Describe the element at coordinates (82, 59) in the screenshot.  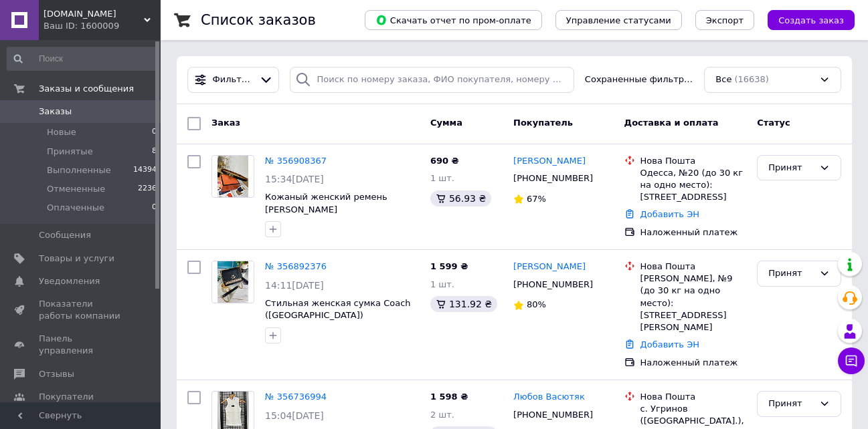
I see `input: Поиск` at that location.